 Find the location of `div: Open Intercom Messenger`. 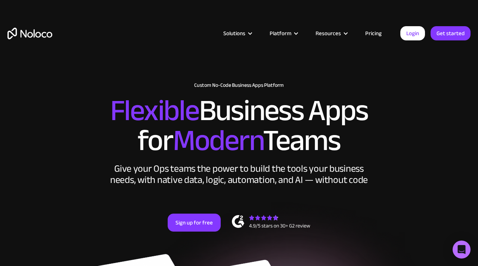

div: Open Intercom Messenger is located at coordinates (462, 249).